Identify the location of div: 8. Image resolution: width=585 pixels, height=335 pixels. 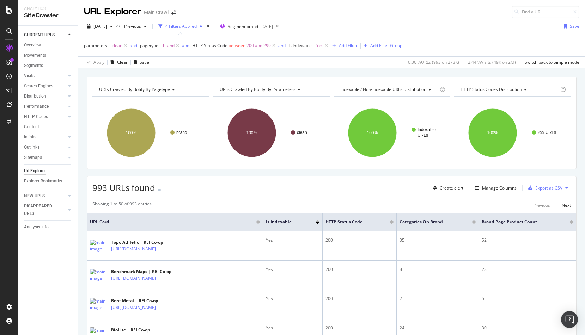
(438, 270).